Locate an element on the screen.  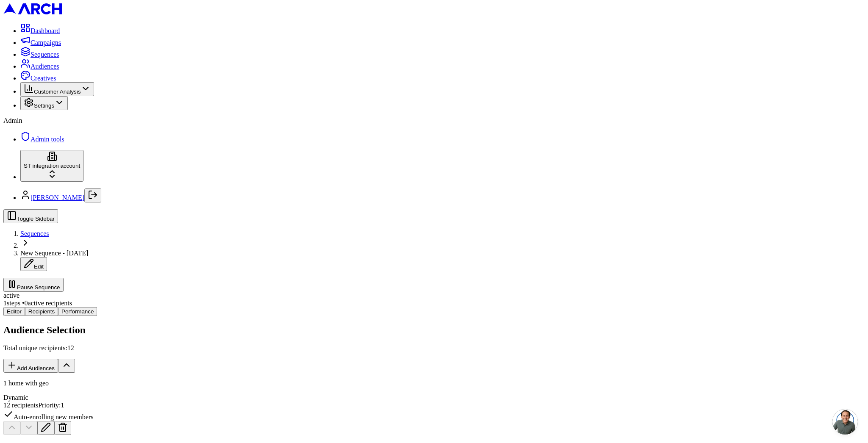
button: Recipients is located at coordinates (41, 311).